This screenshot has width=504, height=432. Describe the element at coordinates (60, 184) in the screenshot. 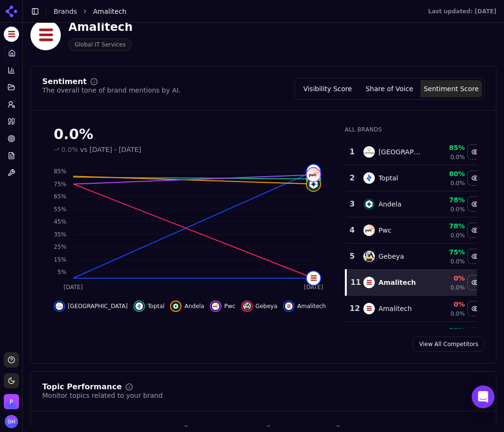

I see `tspan: 75%` at that location.